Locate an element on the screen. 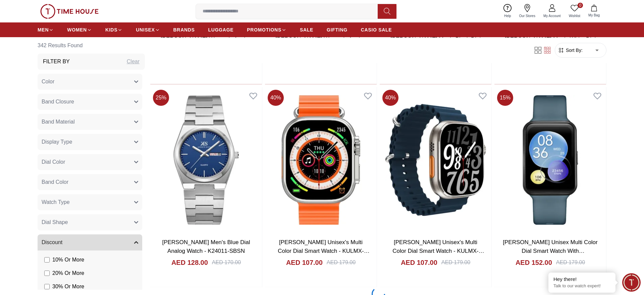 The image size is (644, 295). button: Display Type is located at coordinates (90, 142).